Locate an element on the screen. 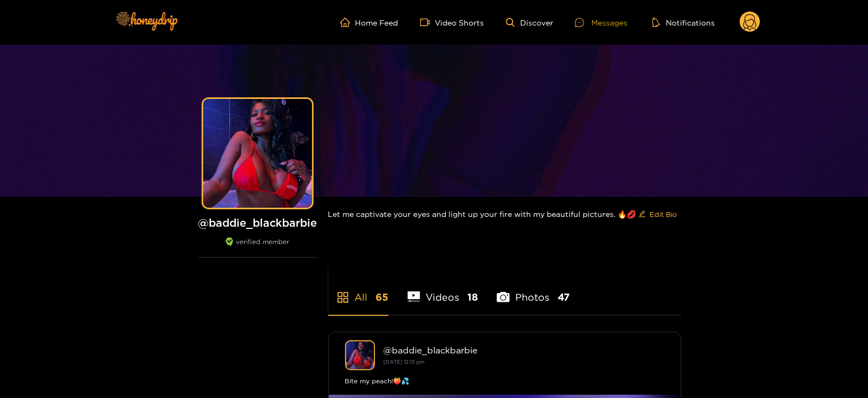 The image size is (868, 398). li: Videos is located at coordinates (443, 290).